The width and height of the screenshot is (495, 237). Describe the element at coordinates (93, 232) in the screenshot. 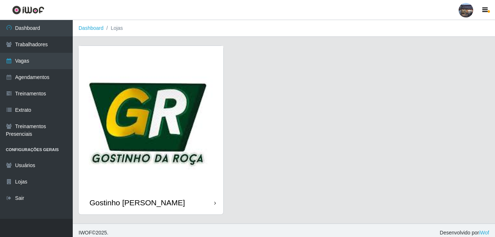

I see `span: © 2025 .` at that location.